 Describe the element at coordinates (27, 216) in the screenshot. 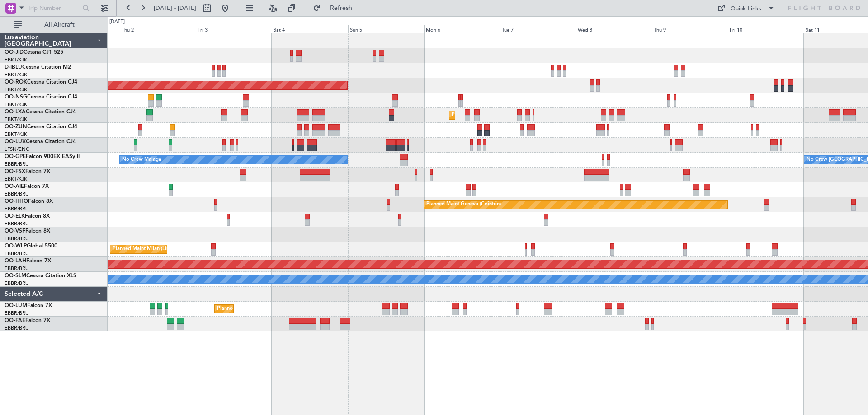

I see `a: OO-ELKFalcon 8X` at that location.